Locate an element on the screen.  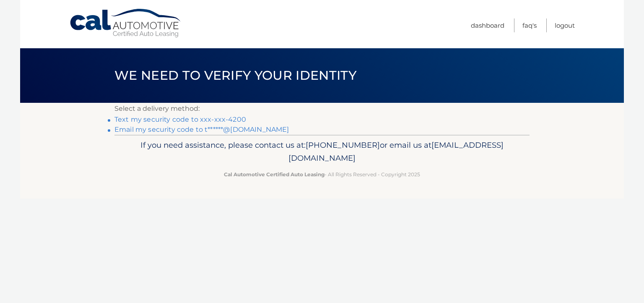
p: - All Rights Reserved - Copyright 2025 is located at coordinates (322, 174).